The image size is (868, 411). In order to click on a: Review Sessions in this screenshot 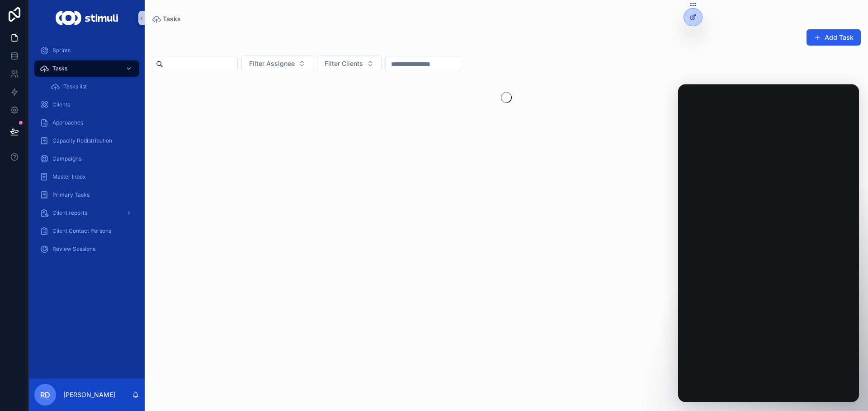, I will do `click(87, 249)`.